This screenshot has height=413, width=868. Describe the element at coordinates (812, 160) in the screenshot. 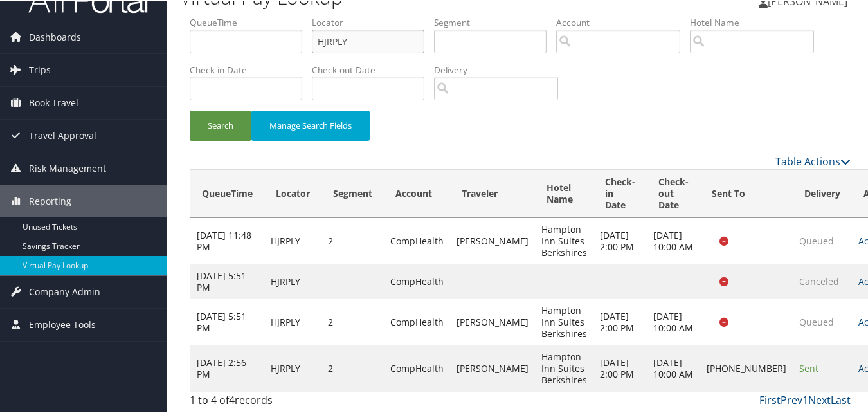

I see `a: Table Actions` at that location.